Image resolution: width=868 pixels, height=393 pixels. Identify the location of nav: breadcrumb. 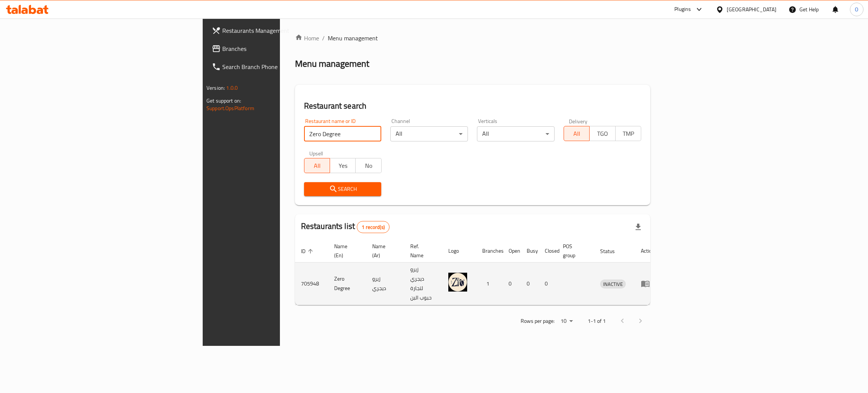
(473, 38).